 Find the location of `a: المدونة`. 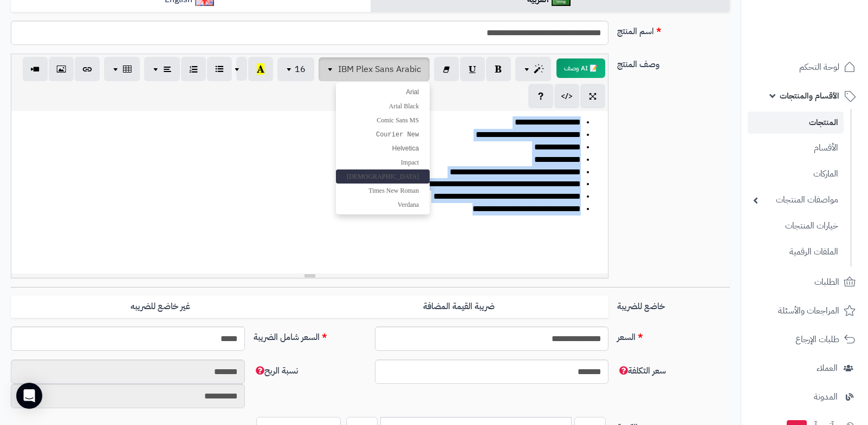

a: المدونة is located at coordinates (805, 397).